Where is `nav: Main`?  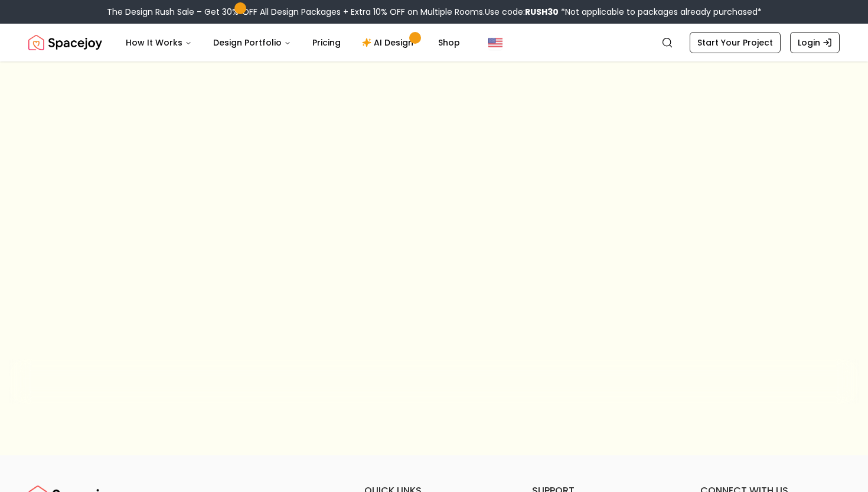
nav: Main is located at coordinates (293, 43).